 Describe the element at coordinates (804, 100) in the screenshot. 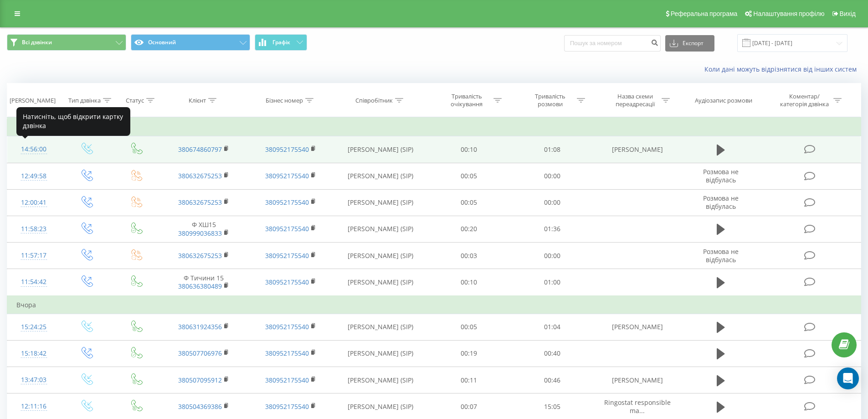

I see `div: Коментар/категорія дзвінка` at that location.